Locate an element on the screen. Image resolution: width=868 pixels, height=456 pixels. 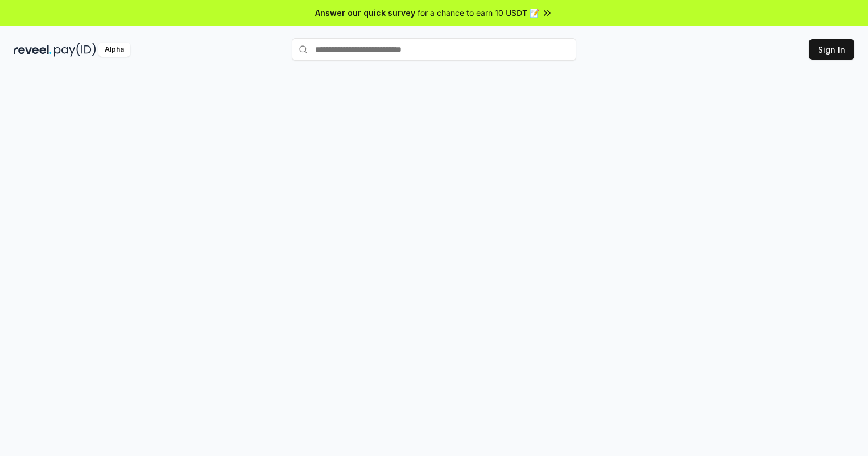
div: Alpha is located at coordinates (114, 49).